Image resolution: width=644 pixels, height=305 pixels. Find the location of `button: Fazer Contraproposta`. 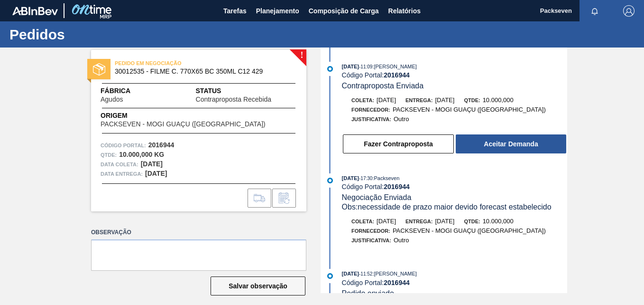

button: Fazer Contraproposta is located at coordinates (398, 144).